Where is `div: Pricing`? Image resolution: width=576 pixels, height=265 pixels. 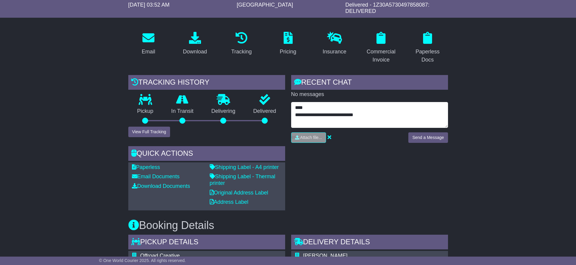 div: Pricing is located at coordinates (288, 52).